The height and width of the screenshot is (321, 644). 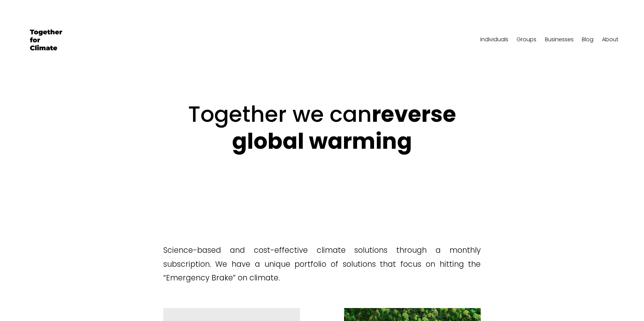 What do you see at coordinates (587, 40) in the screenshot?
I see `a: Blog` at bounding box center [587, 40].